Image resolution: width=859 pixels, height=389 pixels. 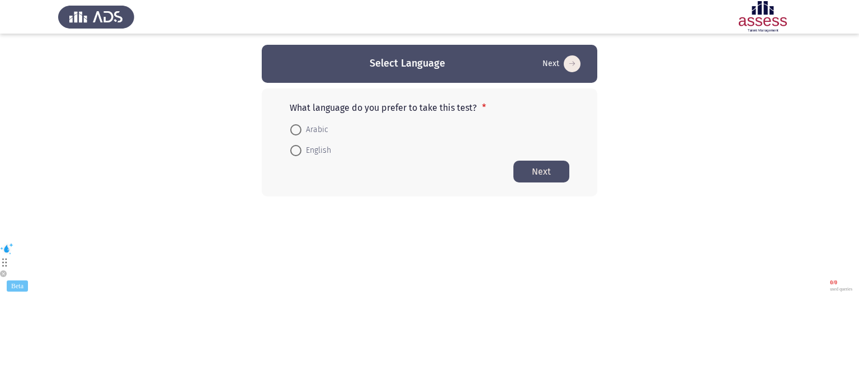 What do you see at coordinates (841, 289) in the screenshot?
I see `span: used queries` at bounding box center [841, 289].